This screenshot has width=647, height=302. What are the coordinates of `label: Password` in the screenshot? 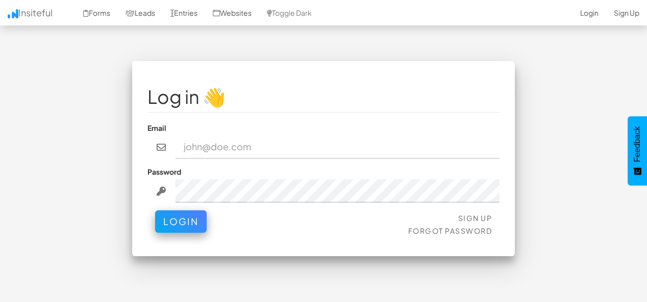 It's located at (164, 172).